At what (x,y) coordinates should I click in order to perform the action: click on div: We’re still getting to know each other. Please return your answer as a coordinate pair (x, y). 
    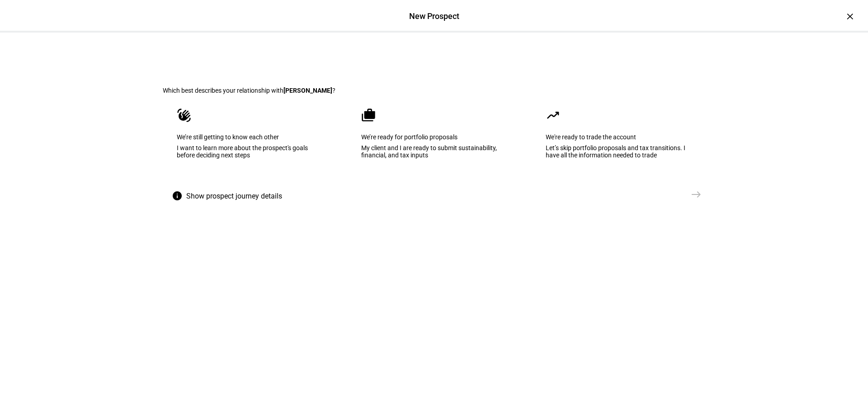
    Looking at the image, I should click on (249, 137).